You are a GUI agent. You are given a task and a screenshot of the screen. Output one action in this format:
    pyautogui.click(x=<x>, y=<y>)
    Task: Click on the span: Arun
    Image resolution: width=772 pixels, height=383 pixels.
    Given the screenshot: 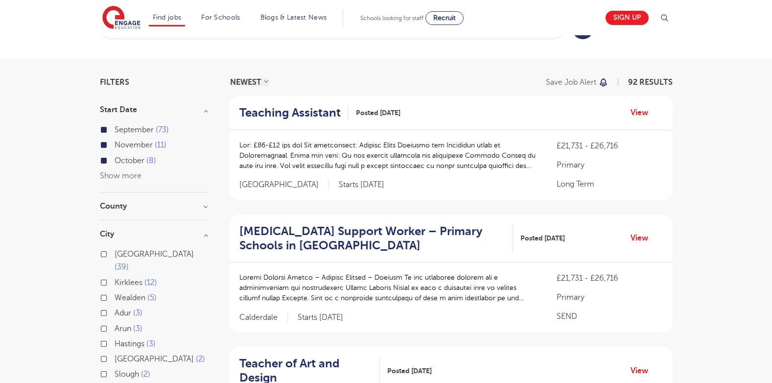 What is the action you would take?
    pyautogui.click(x=123, y=329)
    